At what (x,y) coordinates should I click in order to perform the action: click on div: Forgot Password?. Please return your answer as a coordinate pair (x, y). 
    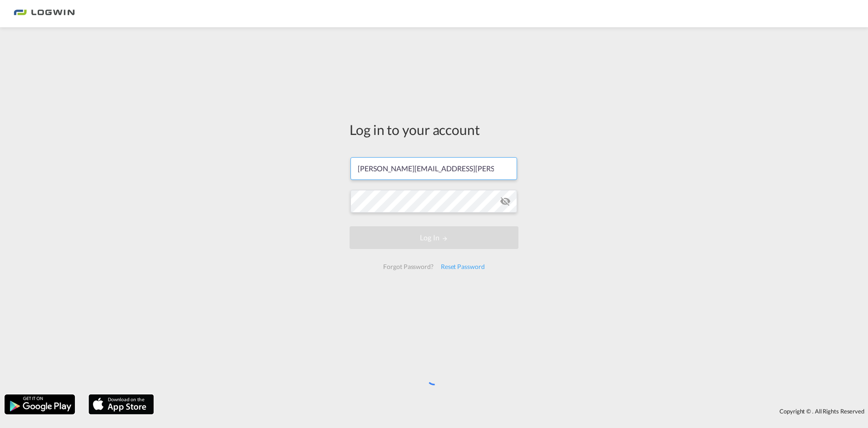
    Looking at the image, I should click on (408, 267).